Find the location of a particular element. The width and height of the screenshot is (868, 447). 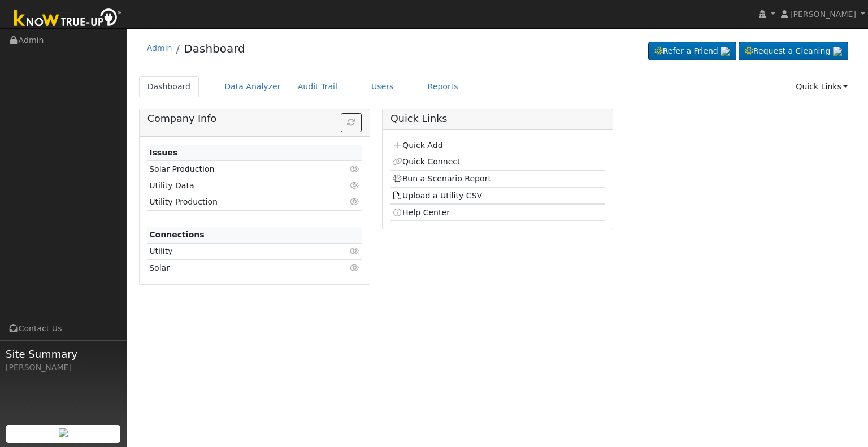

a: Help Center is located at coordinates (421, 212).